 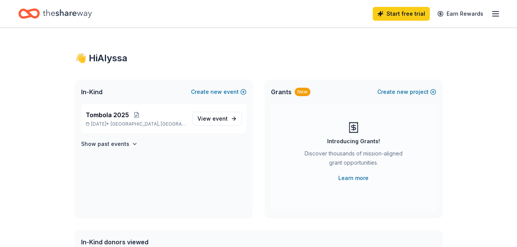 I want to click on button: Createnewproject, so click(x=407, y=92).